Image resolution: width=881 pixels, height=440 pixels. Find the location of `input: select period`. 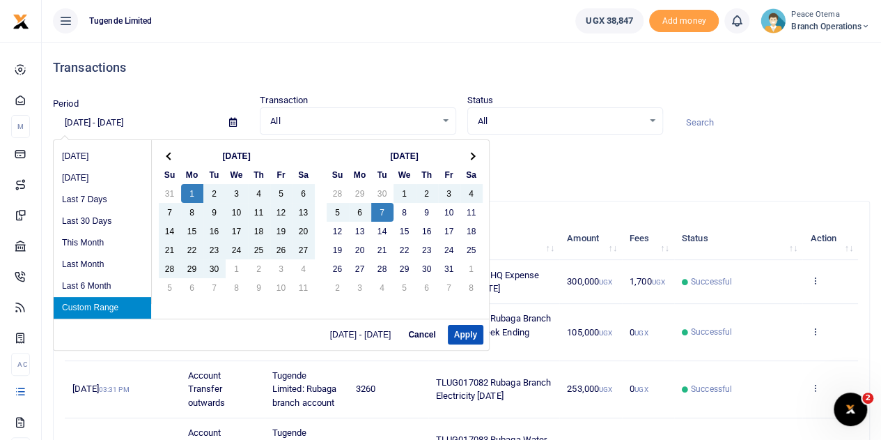

input: select period is located at coordinates (135, 123).